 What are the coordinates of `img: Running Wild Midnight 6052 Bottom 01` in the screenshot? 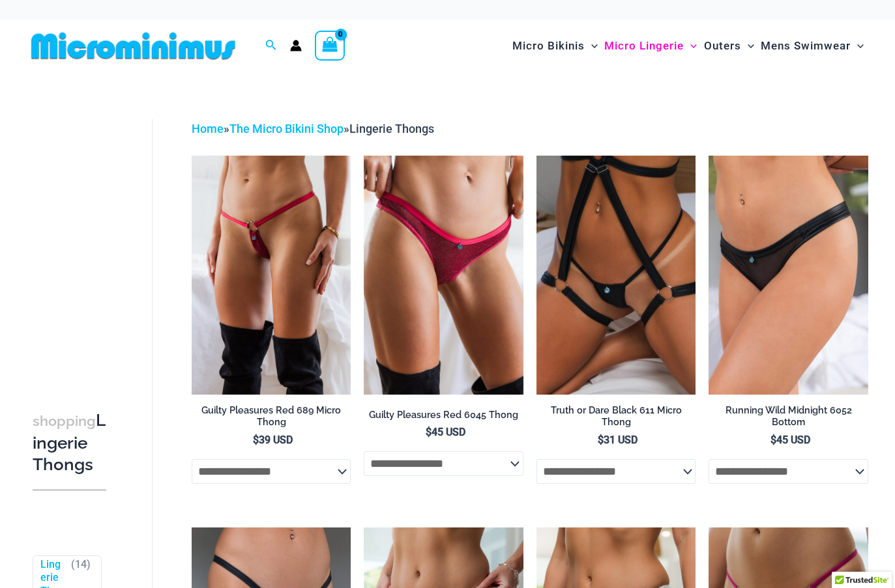 It's located at (788, 275).